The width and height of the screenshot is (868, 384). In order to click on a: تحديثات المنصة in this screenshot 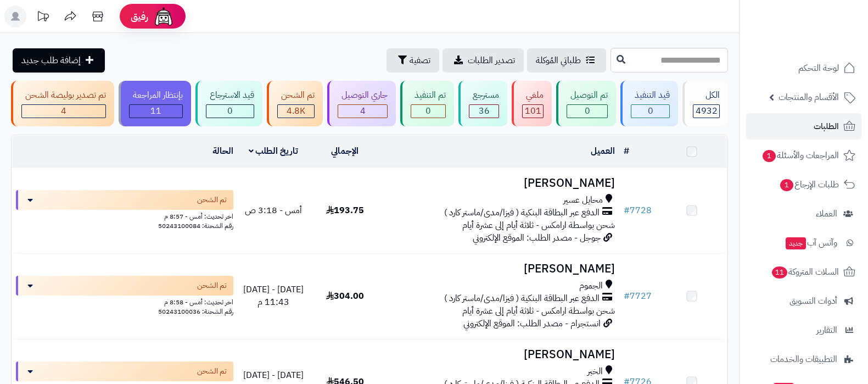, I will do `click(43, 18)`.